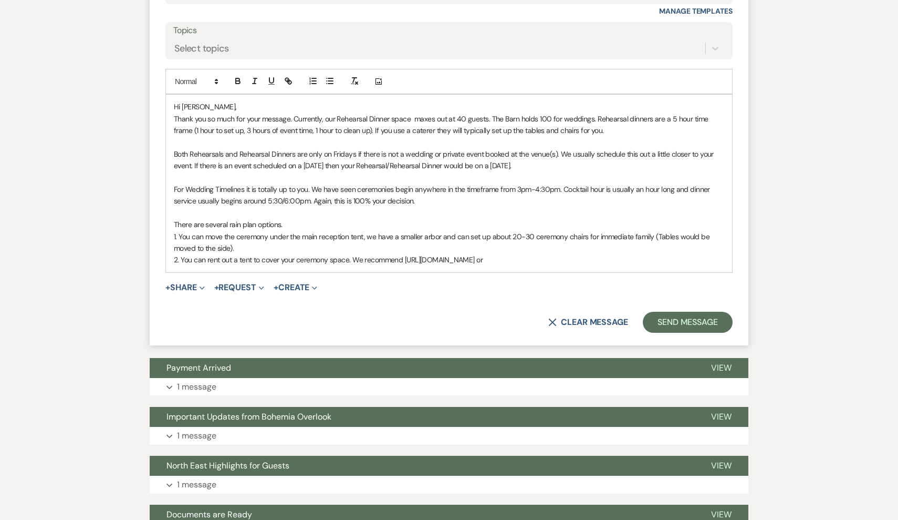  I want to click on a: Manage Templates, so click(696, 11).